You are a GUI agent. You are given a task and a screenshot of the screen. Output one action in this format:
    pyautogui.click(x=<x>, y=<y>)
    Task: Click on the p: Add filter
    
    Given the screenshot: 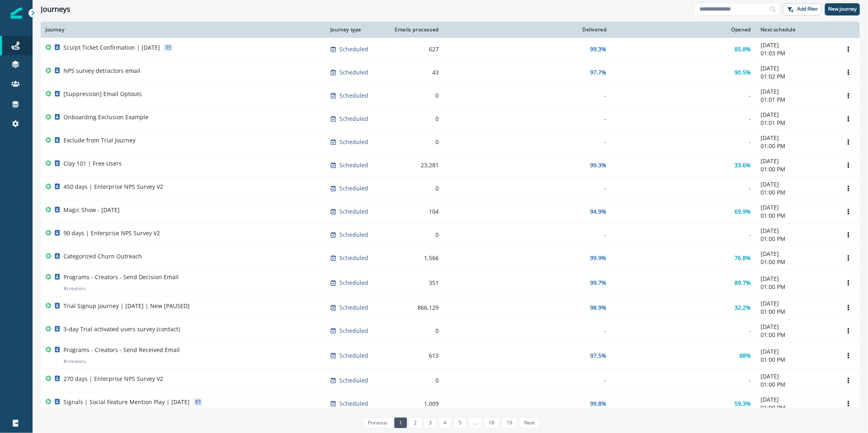 What is the action you would take?
    pyautogui.click(x=807, y=9)
    